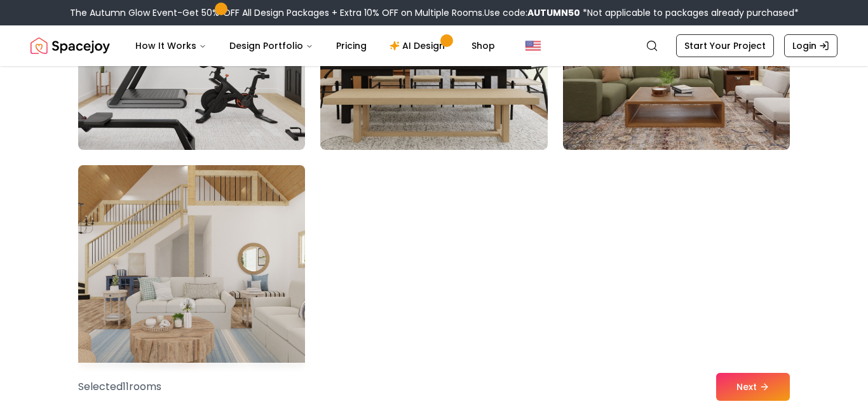  Describe the element at coordinates (532, 13) in the screenshot. I see `span: Use code:` at that location.